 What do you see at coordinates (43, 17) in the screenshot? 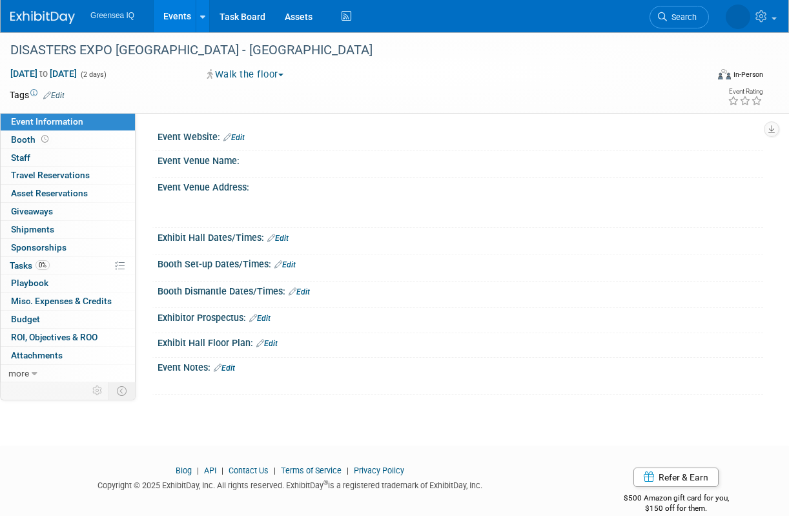
I see `img: ExhibitDay` at bounding box center [43, 17].